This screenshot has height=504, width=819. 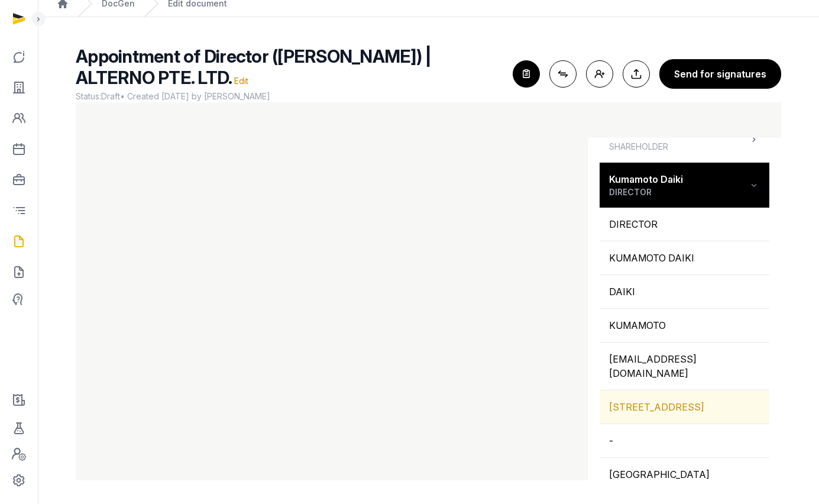 What do you see at coordinates (668, 139) in the screenshot?
I see `div: 144 VENTURES PTE. LTD.` at bounding box center [668, 139].